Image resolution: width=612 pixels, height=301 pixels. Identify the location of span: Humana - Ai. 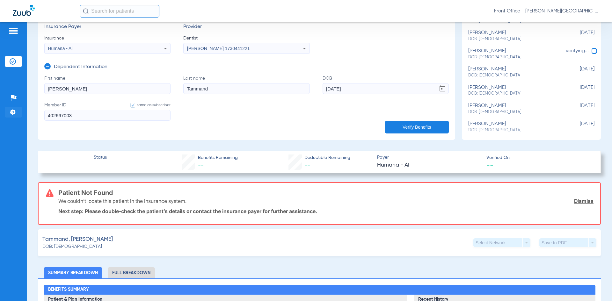
(60, 48).